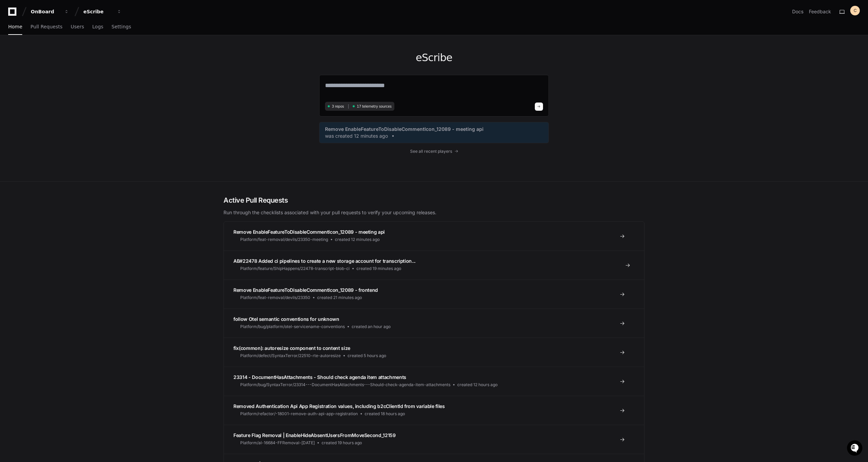 Image resolution: width=868 pixels, height=462 pixels. I want to click on span: See all recent players, so click(431, 152).